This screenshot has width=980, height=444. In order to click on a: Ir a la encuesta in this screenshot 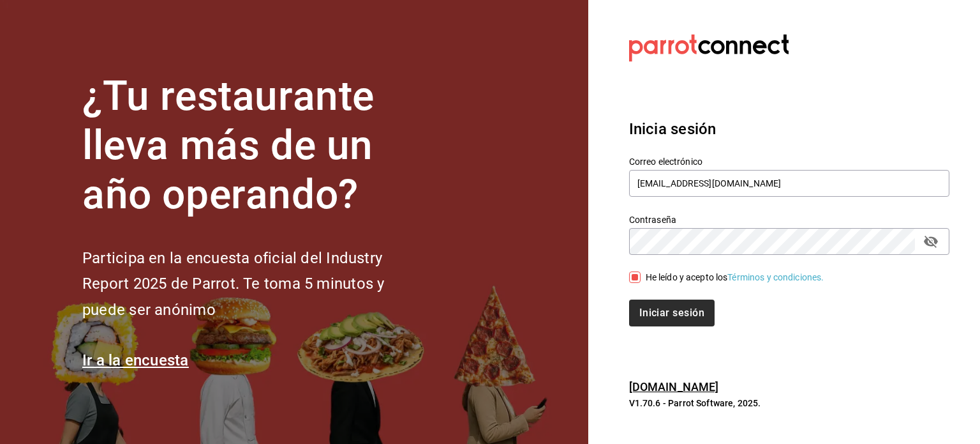, I will do `click(135, 360)`.